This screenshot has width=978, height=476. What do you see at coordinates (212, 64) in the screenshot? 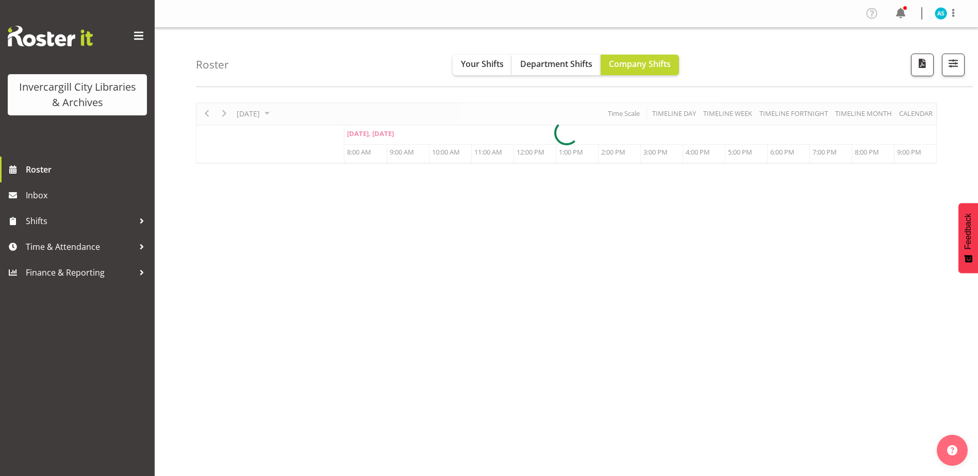
I see `h4: Roster` at bounding box center [212, 64].